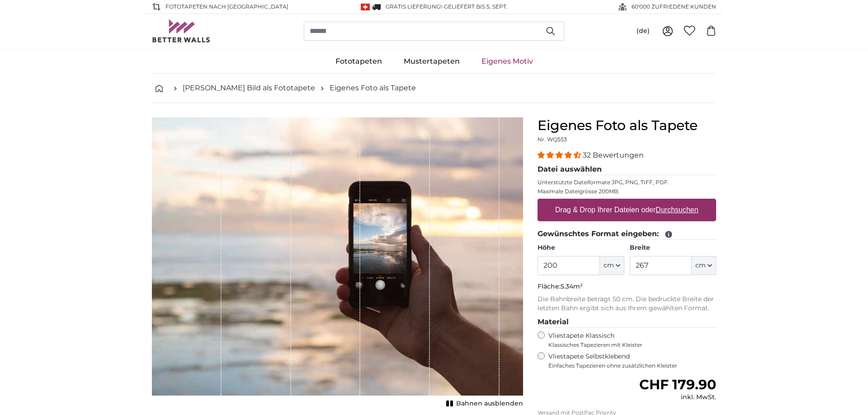 The width and height of the screenshot is (868, 415). What do you see at coordinates (366, 7) in the screenshot?
I see `img: Schweiz` at bounding box center [366, 7].